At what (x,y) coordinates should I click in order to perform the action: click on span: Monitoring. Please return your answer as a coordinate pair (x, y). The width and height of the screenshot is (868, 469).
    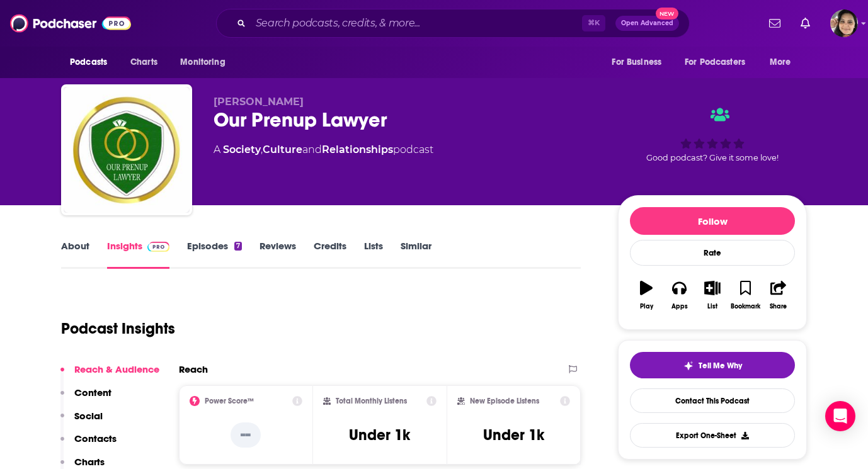
    Looking at the image, I should click on (202, 62).